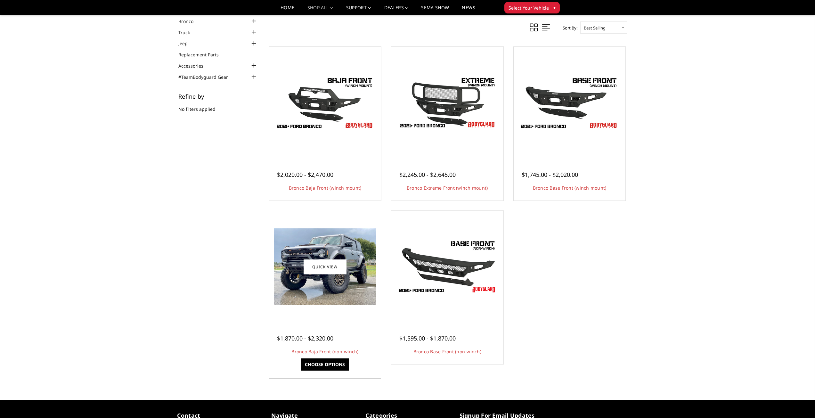 Image resolution: width=815 pixels, height=418 pixels. What do you see at coordinates (218, 106) in the screenshot?
I see `div: No filters applied` at bounding box center [218, 106].